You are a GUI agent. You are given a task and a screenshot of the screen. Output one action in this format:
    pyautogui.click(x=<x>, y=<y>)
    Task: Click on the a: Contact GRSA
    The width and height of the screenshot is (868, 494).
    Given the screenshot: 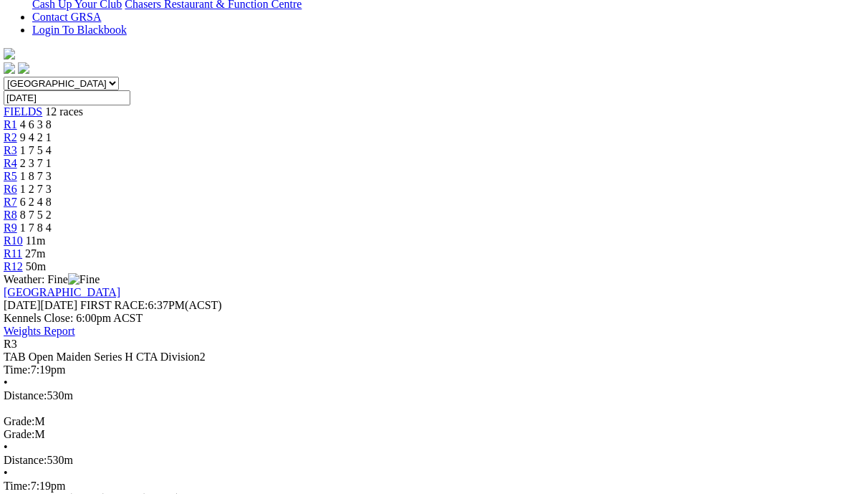 What is the action you would take?
    pyautogui.click(x=67, y=16)
    